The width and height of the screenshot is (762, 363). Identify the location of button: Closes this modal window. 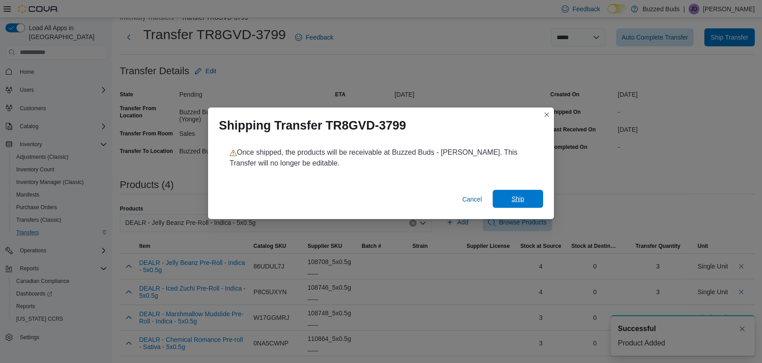
(547, 115).